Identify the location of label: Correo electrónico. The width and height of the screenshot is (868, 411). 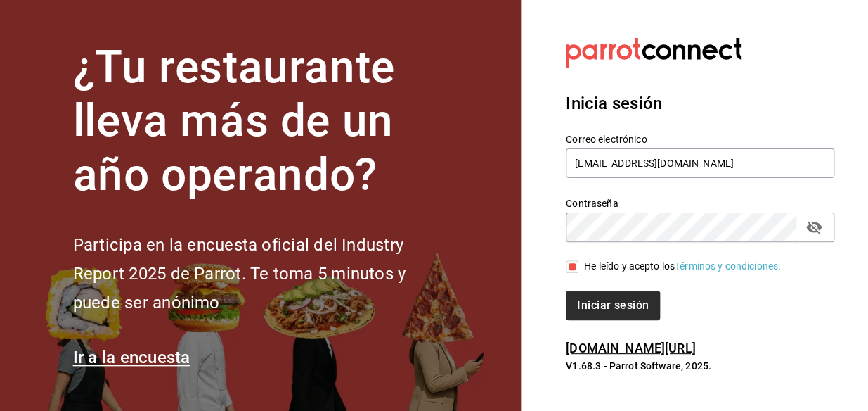
(700, 138).